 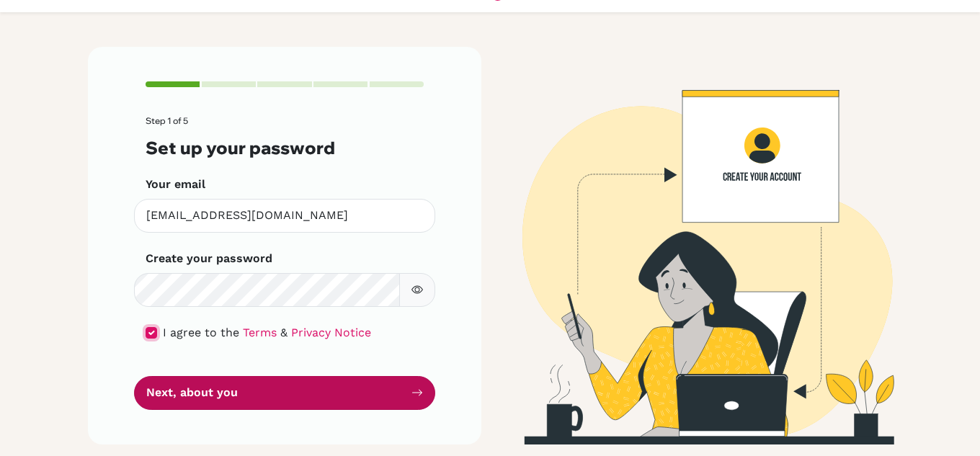 I want to click on label: Create your password, so click(x=209, y=259).